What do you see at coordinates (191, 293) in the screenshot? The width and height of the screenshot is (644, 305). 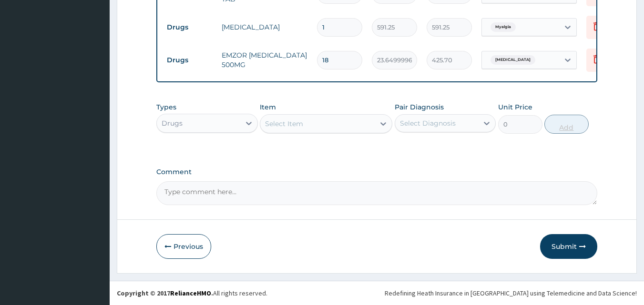 I see `a: RelianceHMO` at bounding box center [191, 293].